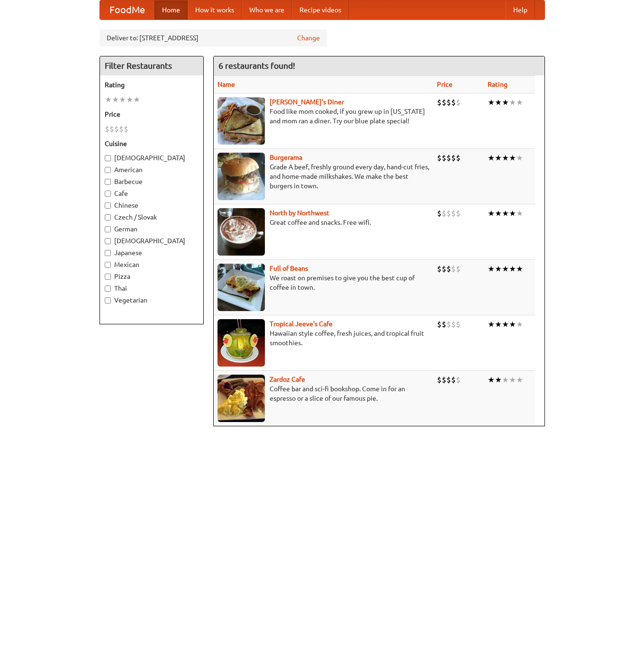 This screenshot has height=671, width=644. I want to click on input: Mexican, so click(108, 265).